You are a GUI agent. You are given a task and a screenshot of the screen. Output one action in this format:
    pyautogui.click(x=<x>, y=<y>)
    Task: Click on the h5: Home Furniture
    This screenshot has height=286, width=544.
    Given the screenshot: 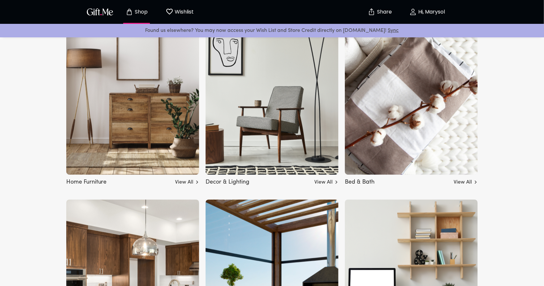 What is the action you would take?
    pyautogui.click(x=87, y=181)
    